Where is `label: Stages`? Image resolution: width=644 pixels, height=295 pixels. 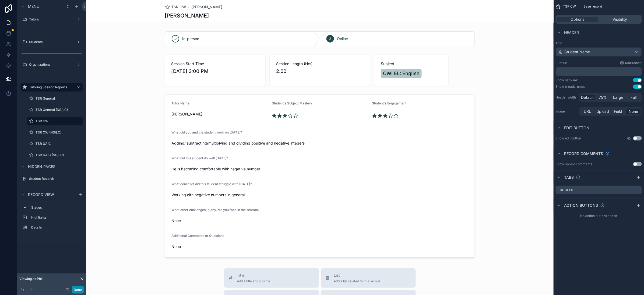
label: Stages is located at coordinates (56, 207).